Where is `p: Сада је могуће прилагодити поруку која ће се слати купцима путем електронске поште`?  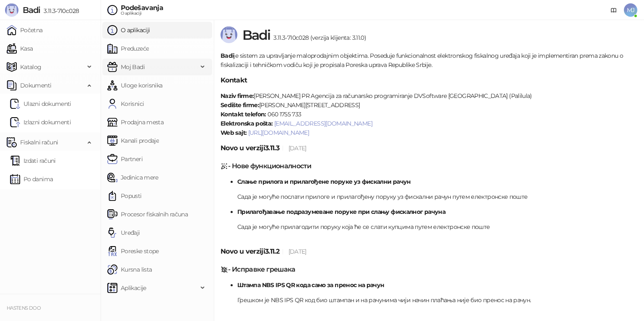
p: Сада је могуће прилагодити поруку која ће се слати купцима путем електронске поште is located at coordinates (437, 227).